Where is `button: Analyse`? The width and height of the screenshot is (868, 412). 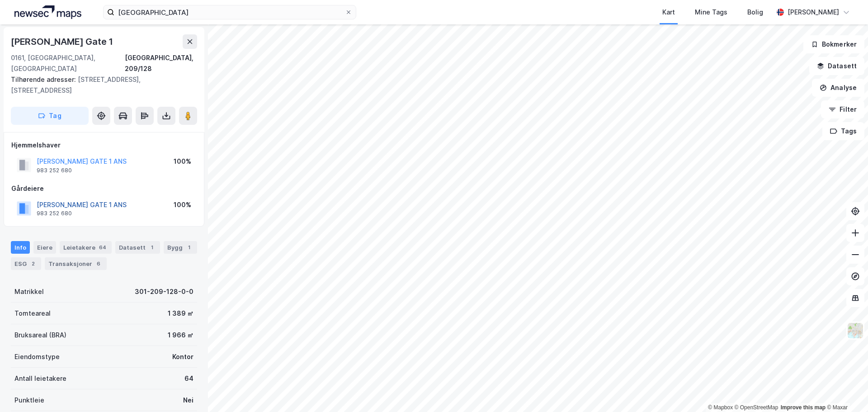 button: Analyse is located at coordinates (838, 88).